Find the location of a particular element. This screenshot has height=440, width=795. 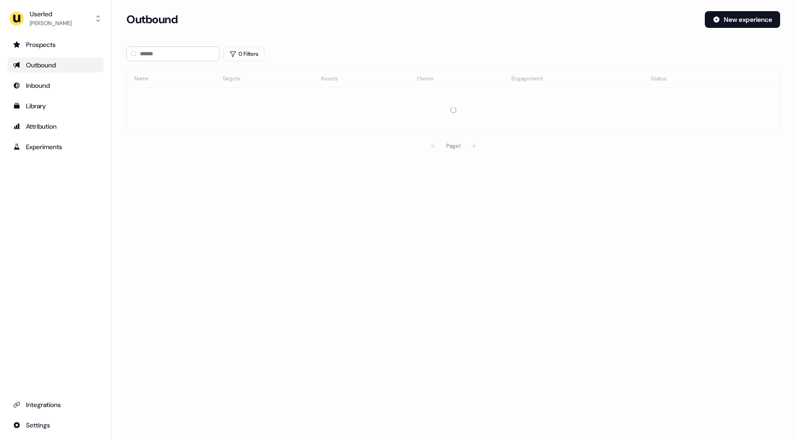

div: Attribution is located at coordinates (55, 126).